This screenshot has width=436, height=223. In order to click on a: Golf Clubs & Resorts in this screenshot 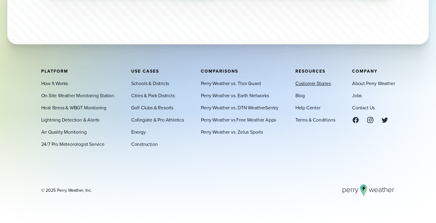, I will do `click(152, 107)`.